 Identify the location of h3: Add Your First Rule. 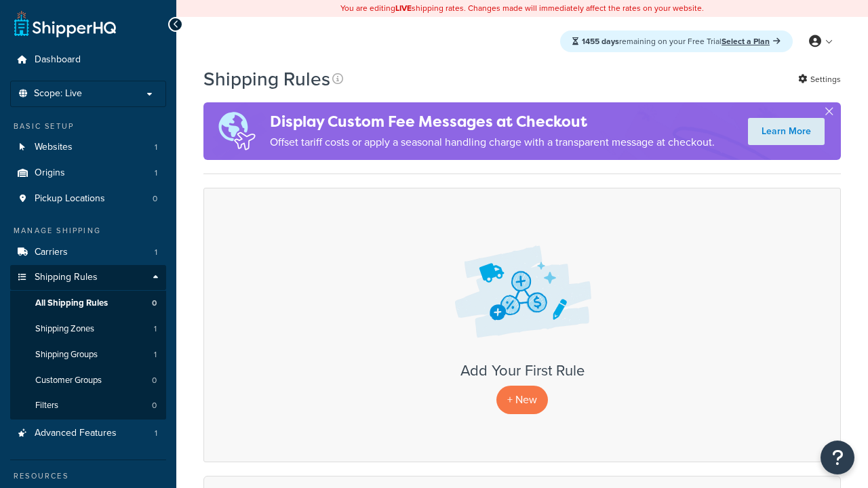
(522, 370).